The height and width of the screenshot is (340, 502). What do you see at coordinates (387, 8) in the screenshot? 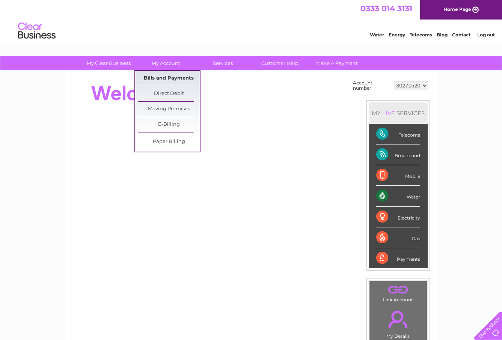
I see `a: 0333 014 3131` at bounding box center [387, 8].